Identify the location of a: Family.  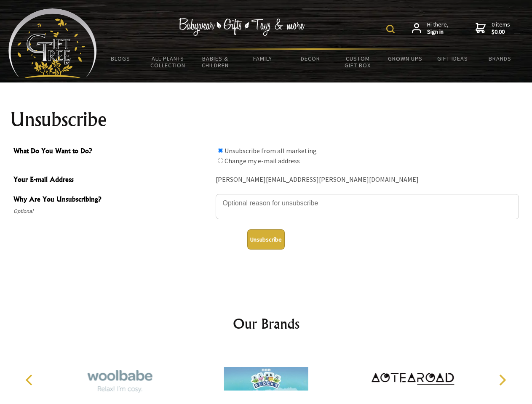
(263, 58).